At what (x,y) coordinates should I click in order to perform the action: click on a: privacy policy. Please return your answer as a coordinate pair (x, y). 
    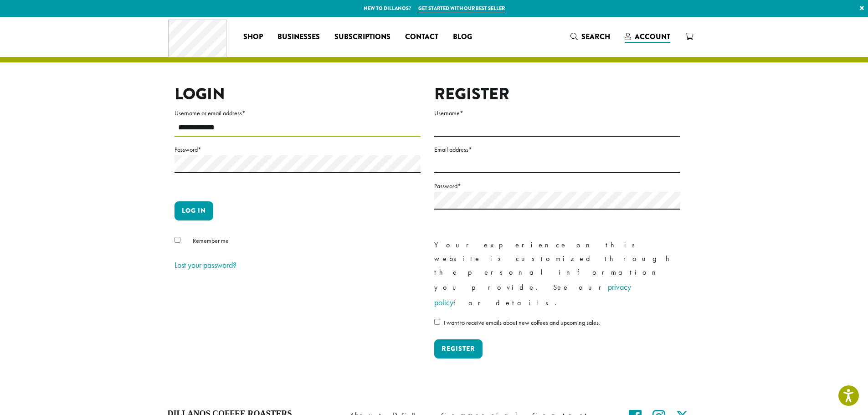
    Looking at the image, I should click on (533, 295).